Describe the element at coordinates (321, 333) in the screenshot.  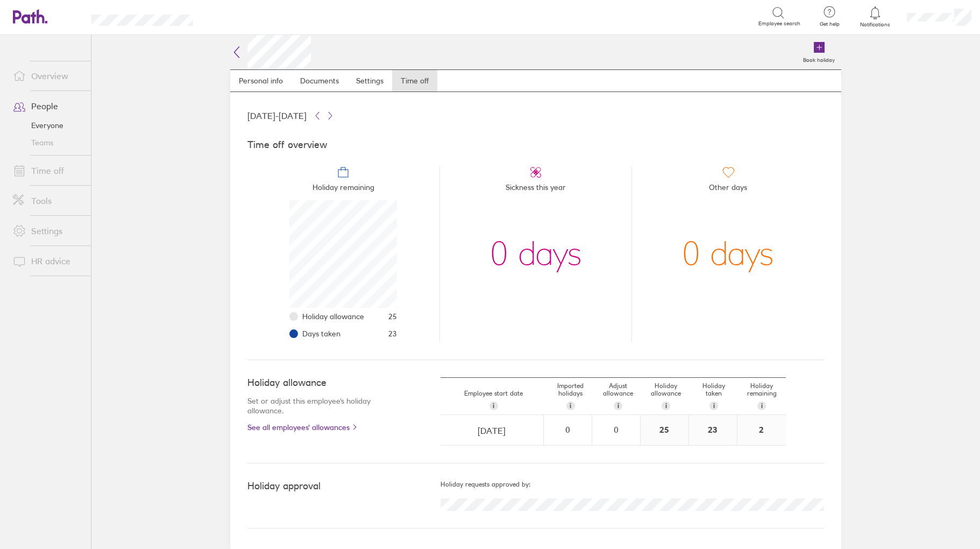
I see `span: Days taken` at that location.